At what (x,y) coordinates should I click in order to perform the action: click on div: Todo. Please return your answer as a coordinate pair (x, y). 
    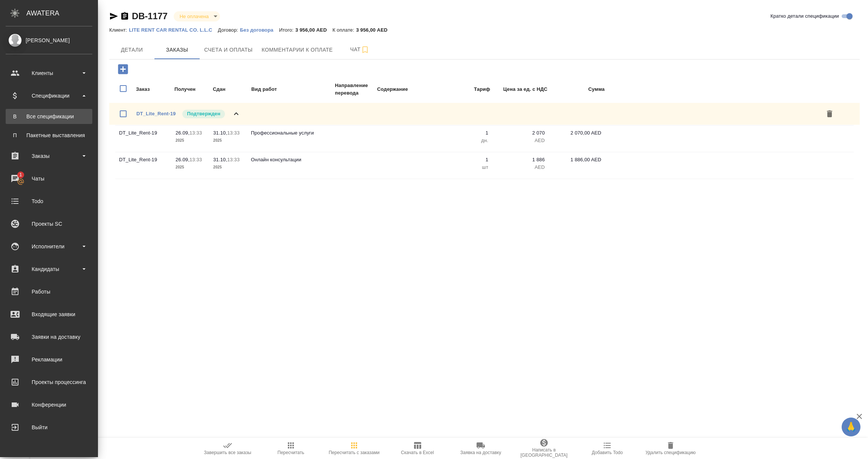
    Looking at the image, I should click on (49, 201).